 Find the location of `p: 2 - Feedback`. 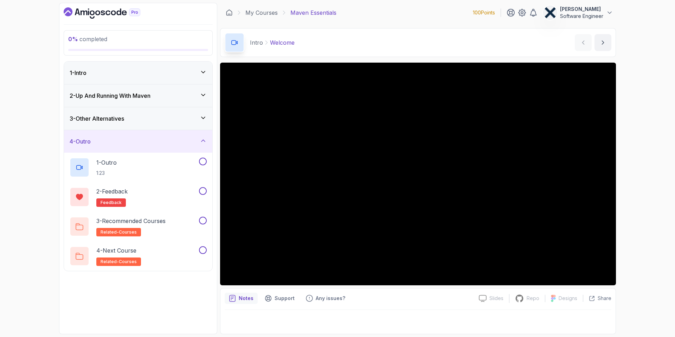

p: 2 - Feedback is located at coordinates (112, 191).